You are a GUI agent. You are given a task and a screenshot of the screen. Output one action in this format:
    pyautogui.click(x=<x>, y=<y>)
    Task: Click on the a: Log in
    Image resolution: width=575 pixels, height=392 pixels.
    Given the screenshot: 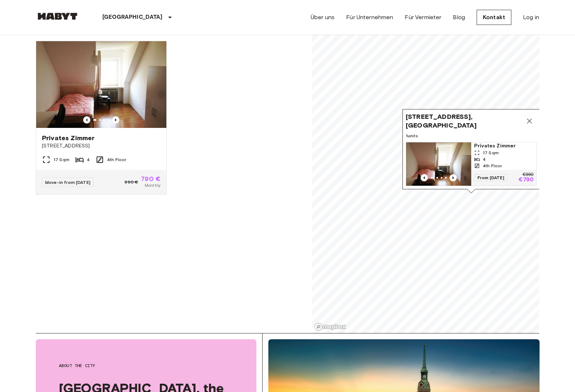 What is the action you would take?
    pyautogui.click(x=531, y=18)
    